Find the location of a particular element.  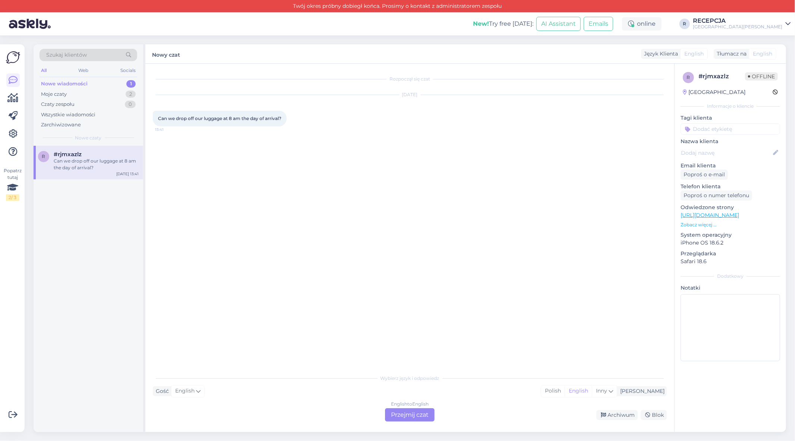

div: Rozpoczął się czat is located at coordinates (409, 79).